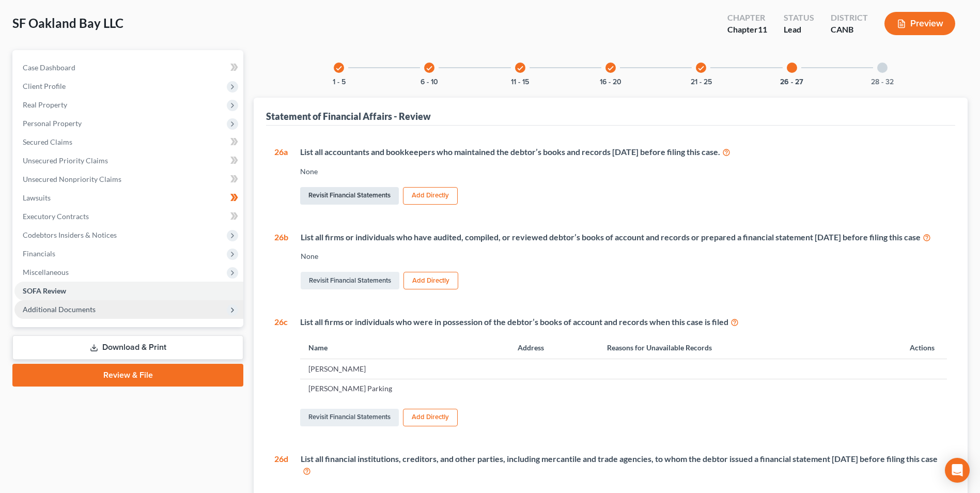 The image size is (980, 493). Describe the element at coordinates (404, 347) in the screenshot. I see `th: Name` at that location.